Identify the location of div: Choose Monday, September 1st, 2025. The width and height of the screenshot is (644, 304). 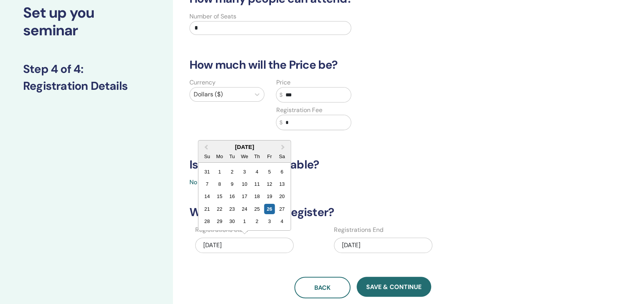
(219, 171).